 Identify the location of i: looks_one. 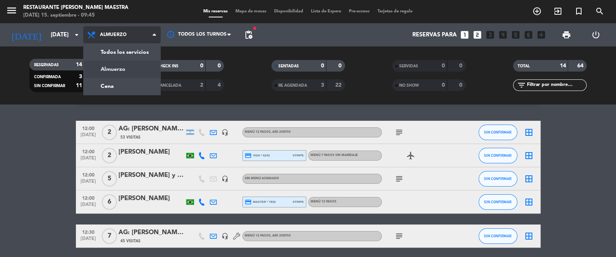
(465, 35).